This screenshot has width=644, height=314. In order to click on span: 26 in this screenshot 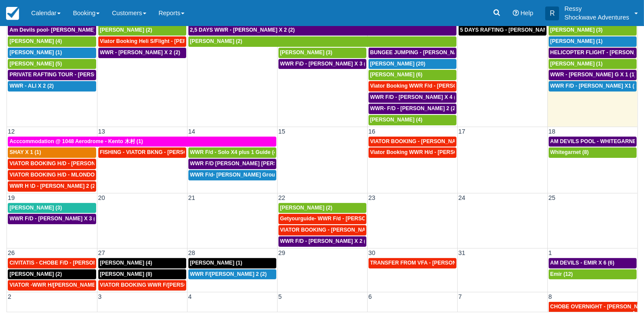, I will do `click(11, 253)`.